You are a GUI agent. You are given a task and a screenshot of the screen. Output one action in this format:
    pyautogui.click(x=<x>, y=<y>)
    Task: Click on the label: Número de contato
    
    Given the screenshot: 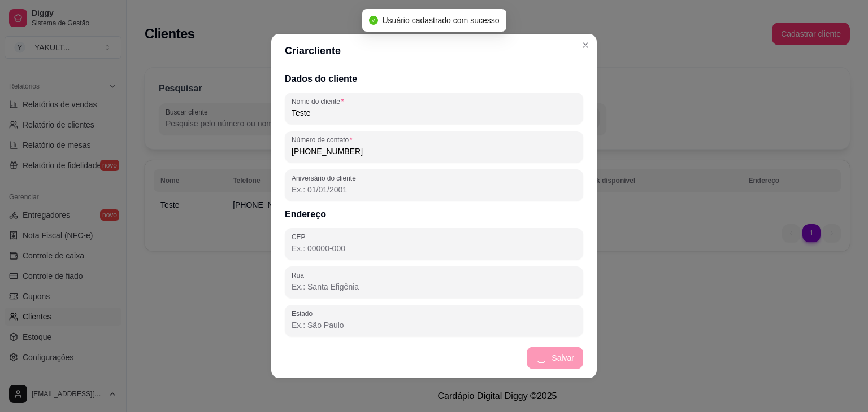 What is the action you would take?
    pyautogui.click(x=323, y=139)
    